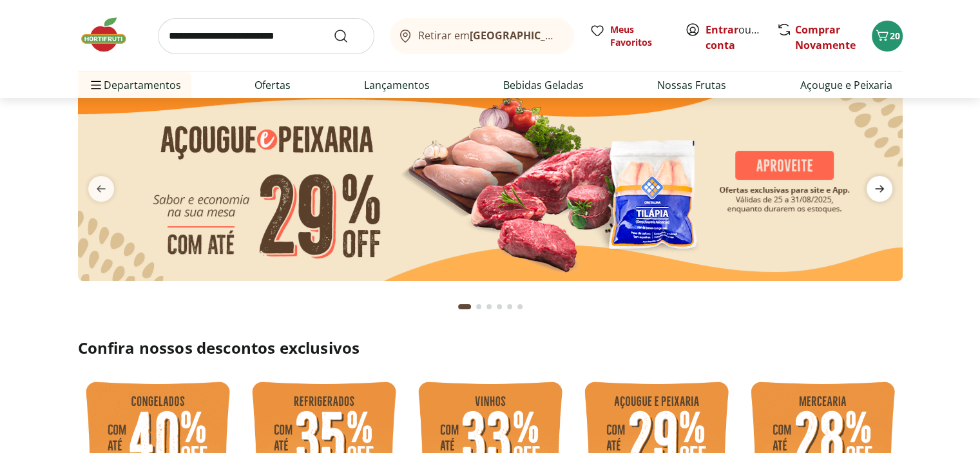 The width and height of the screenshot is (980, 453). I want to click on button: Submit Search, so click(349, 36).